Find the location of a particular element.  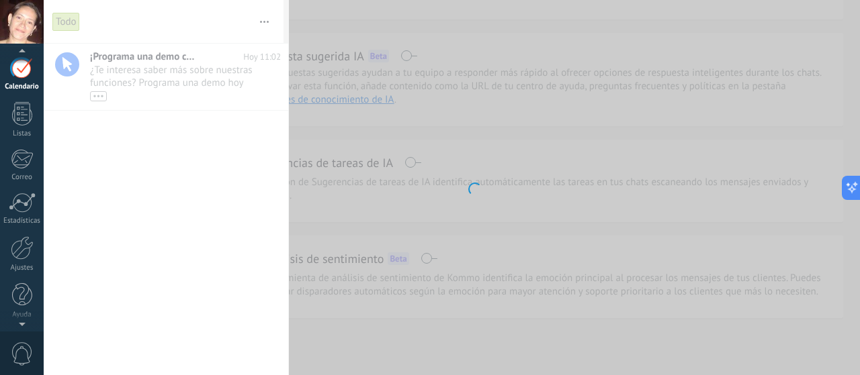

div: Estadísticas is located at coordinates (22, 221).